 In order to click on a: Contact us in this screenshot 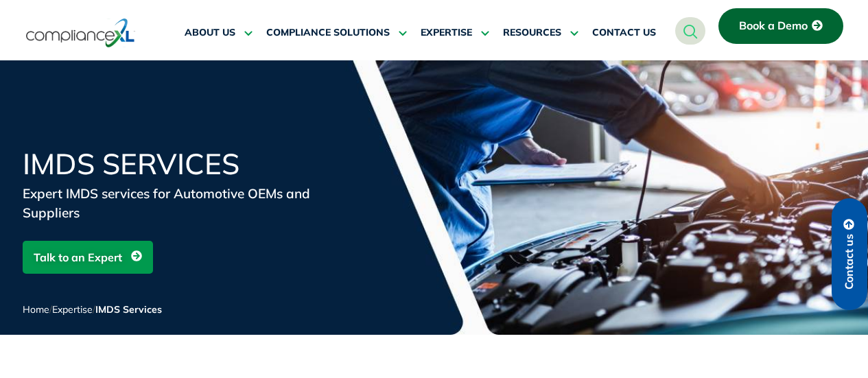, I will do `click(850, 254)`.